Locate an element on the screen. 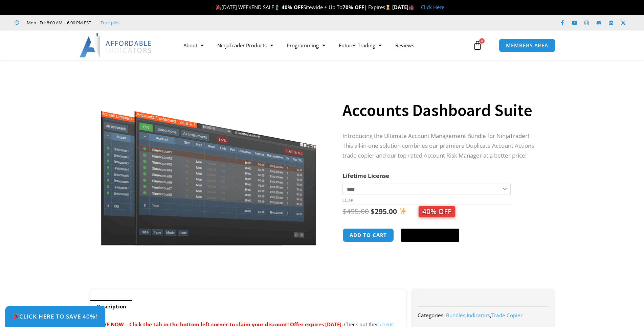 This screenshot has height=327, width=644. span: Click Here to save 40%! is located at coordinates (55, 316).